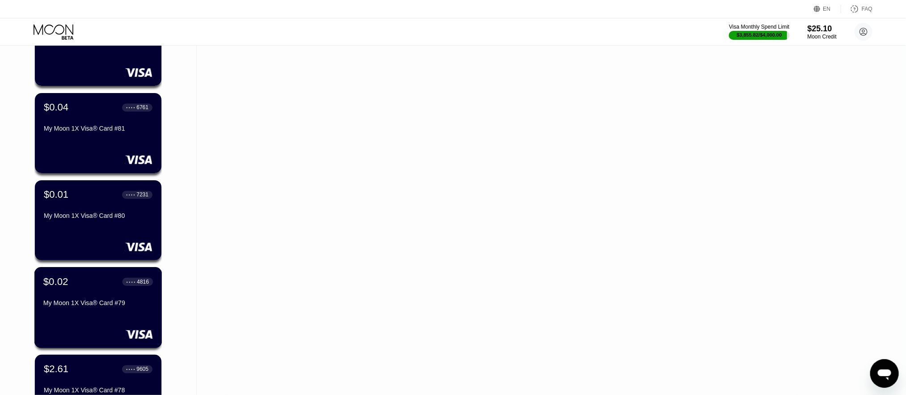  I want to click on div: $2.61, so click(56, 369).